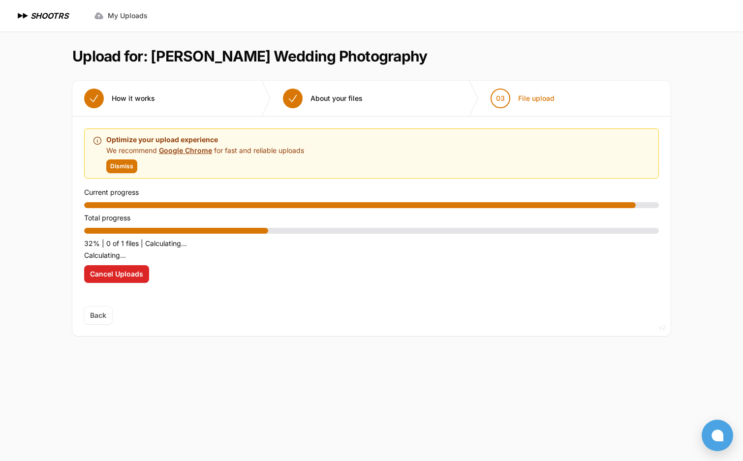 The width and height of the screenshot is (743, 461). I want to click on span: Dismiss, so click(122, 166).